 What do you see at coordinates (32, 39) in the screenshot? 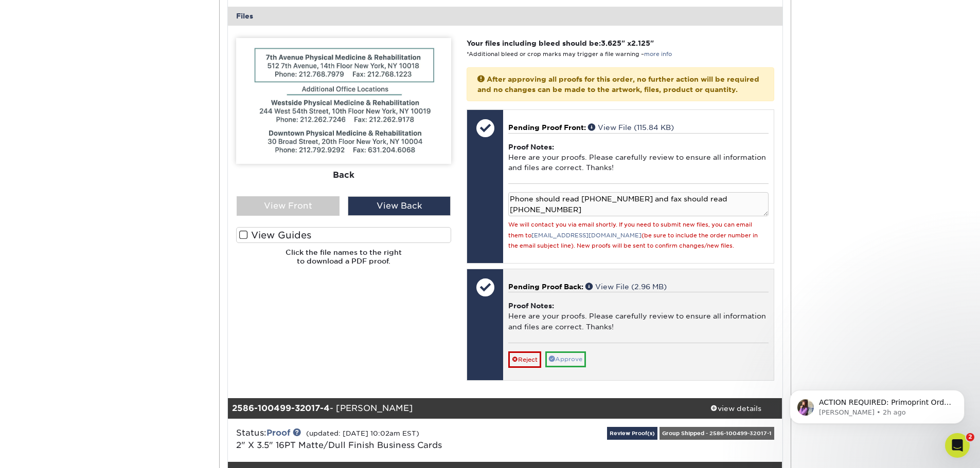
I see `img: Profile image for Erica` at bounding box center [32, 39].